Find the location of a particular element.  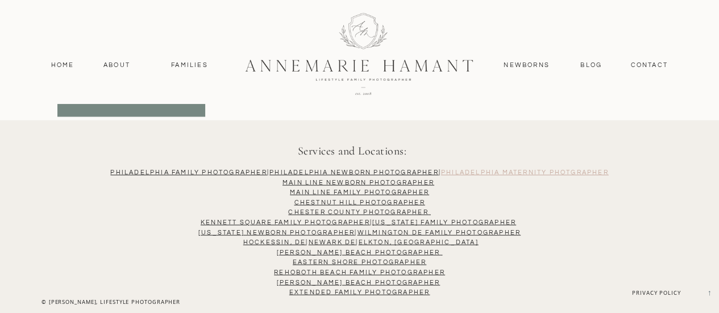

a: MAIN LINE NEWBORN PHOTOGRAPHER is located at coordinates (358, 182).